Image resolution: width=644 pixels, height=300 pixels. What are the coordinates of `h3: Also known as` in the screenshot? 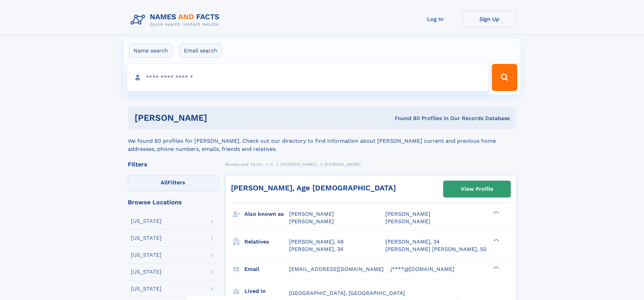 It's located at (267, 214).